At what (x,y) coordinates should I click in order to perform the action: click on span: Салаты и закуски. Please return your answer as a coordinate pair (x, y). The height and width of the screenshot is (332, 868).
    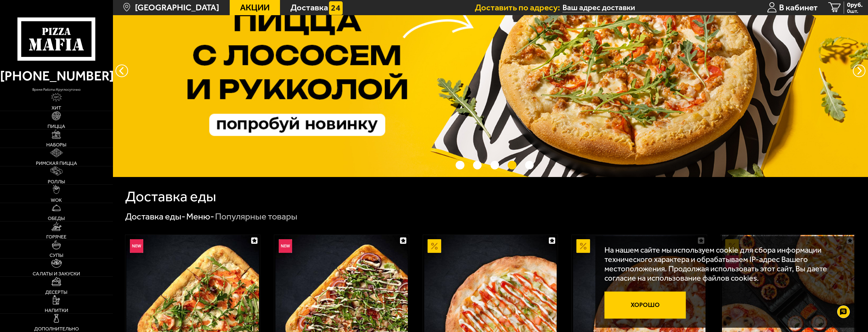
    Looking at the image, I should click on (57, 274).